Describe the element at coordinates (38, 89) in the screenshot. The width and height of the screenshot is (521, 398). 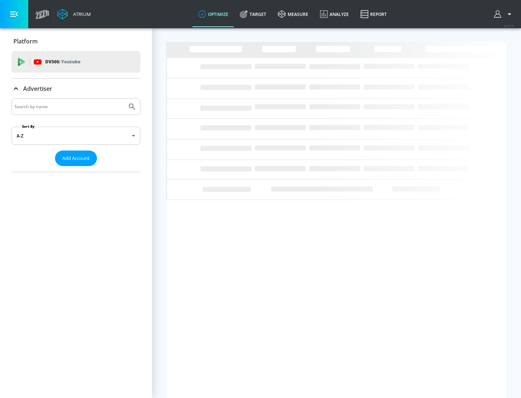
I see `p: Advertiser` at that location.